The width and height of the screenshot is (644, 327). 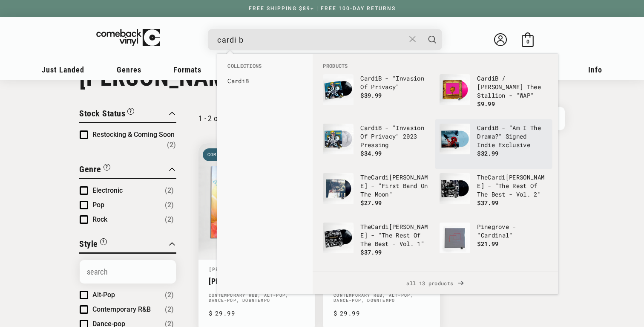 I want to click on a: Cardi B - "Invasion Of Privacy" CardiB - "Invasion Of Privacy" $39.99, so click(x=377, y=95).